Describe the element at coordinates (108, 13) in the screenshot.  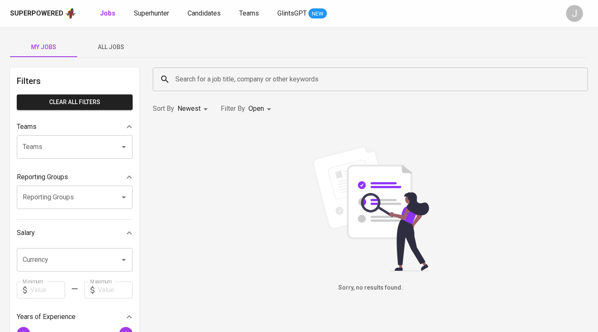
I see `b: Jobs` at that location.